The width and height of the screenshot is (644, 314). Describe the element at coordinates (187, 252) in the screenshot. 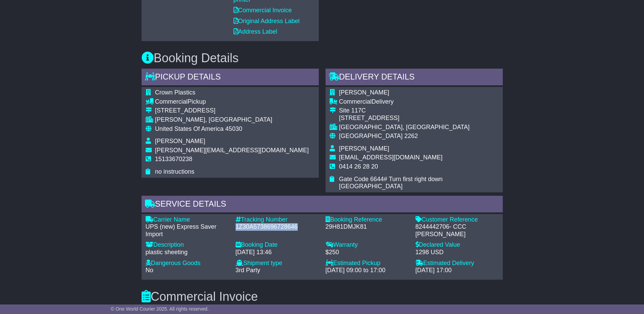

I see `div: plastic sheeting` at that location.